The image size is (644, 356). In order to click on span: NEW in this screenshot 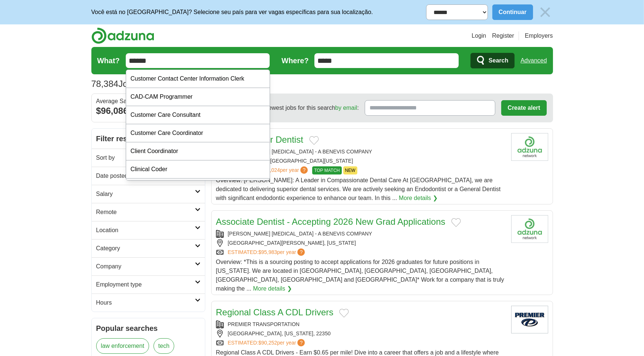, I will do `click(350, 171)`.